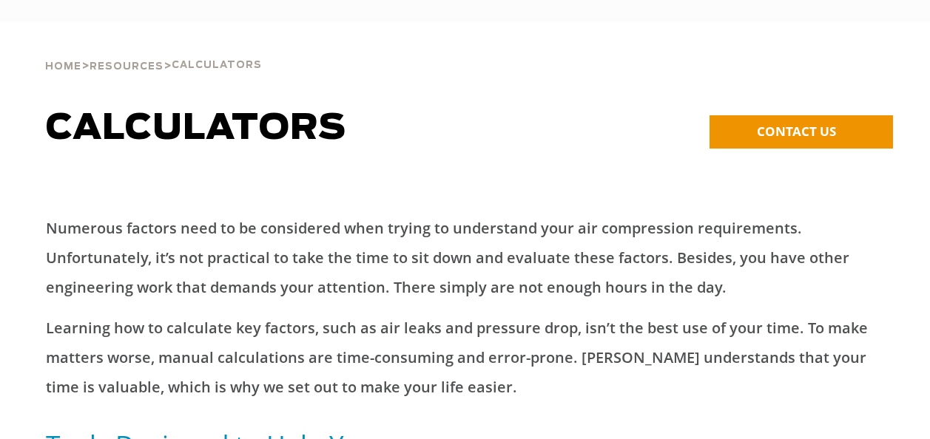 The width and height of the screenshot is (930, 439). What do you see at coordinates (465, 358) in the screenshot?
I see `p: Learning how to calculate key factors, such as air leaks and pressure drop, isn’t the best use of...` at bounding box center [465, 358].